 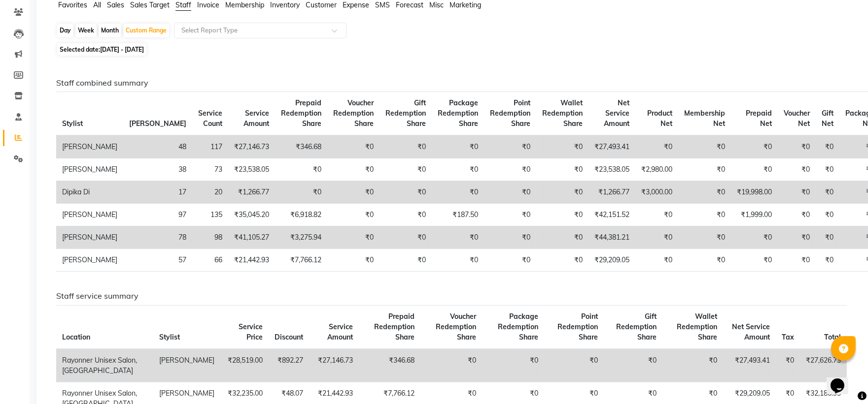 What do you see at coordinates (395, 327) in the screenshot?
I see `span: Prepaid Redemption Share` at bounding box center [395, 327].